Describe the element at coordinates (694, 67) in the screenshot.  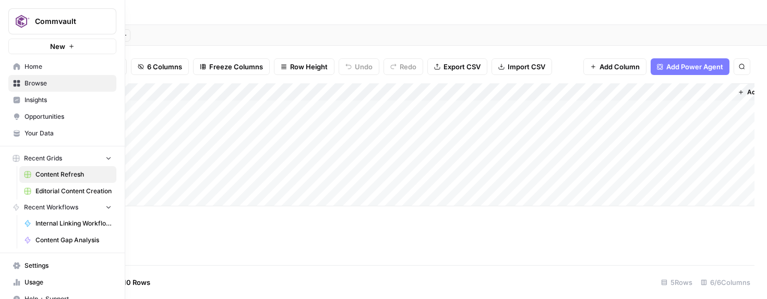
I see `span: Add Power Agent` at that location.